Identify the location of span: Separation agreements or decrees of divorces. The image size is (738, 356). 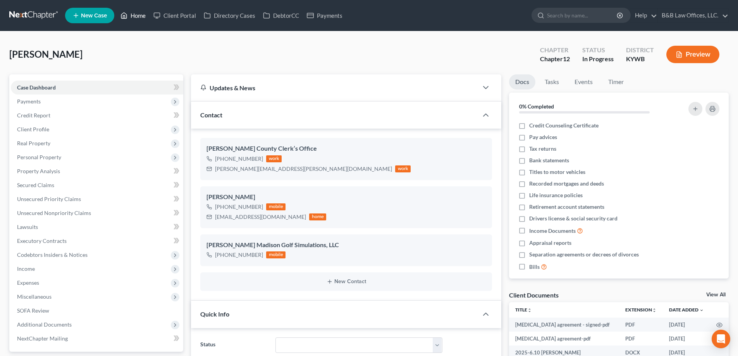
(583, 254).